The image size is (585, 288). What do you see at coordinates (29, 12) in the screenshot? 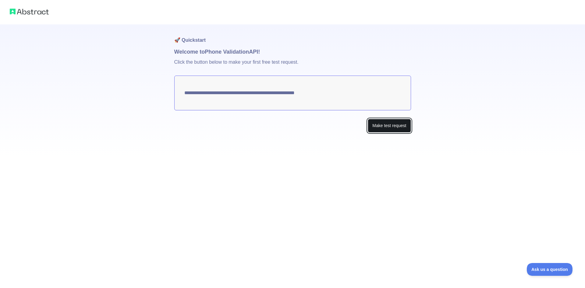
I see `img: Abstract logo` at bounding box center [29, 12].